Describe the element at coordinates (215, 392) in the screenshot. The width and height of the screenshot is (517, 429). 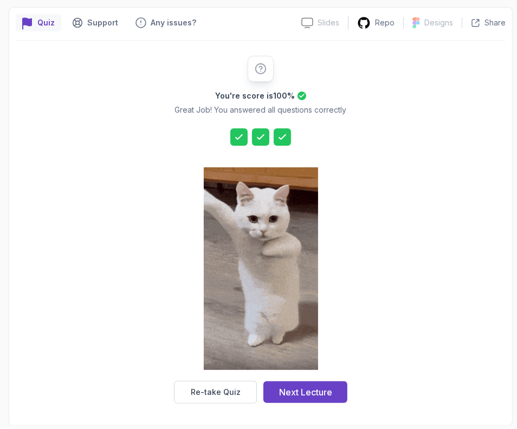
I see `button: Re-take Quiz` at that location.